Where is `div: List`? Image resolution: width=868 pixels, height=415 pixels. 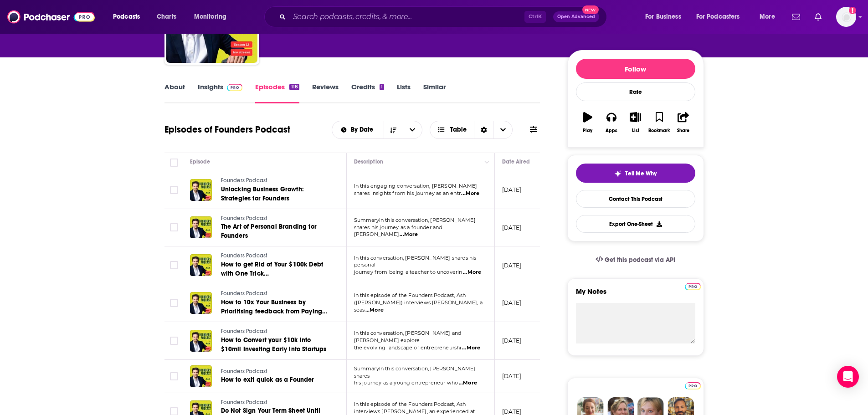 div: List is located at coordinates (635, 130).